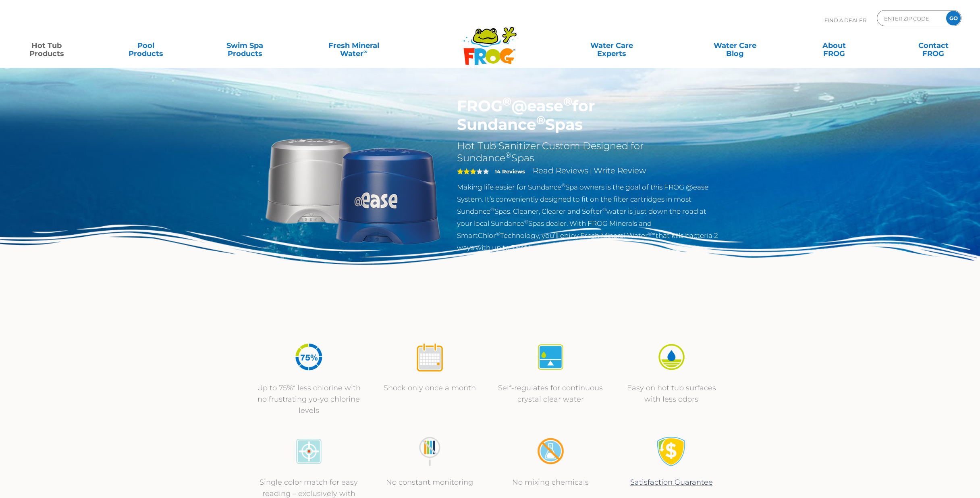 The width and height of the screenshot is (980, 498). What do you see at coordinates (430, 357) in the screenshot?
I see `img: icon-atease-shock-once` at bounding box center [430, 357].